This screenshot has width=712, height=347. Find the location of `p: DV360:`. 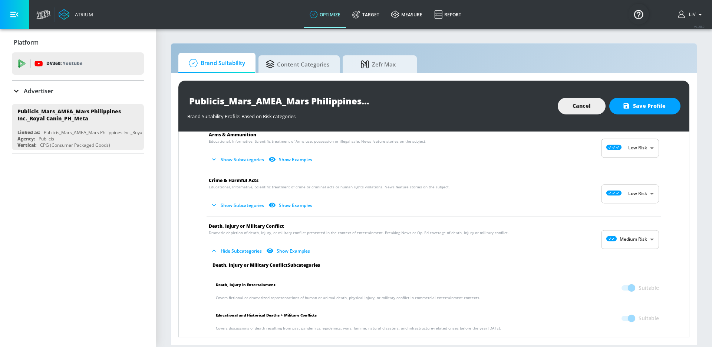

p: DV360: is located at coordinates (64, 63).